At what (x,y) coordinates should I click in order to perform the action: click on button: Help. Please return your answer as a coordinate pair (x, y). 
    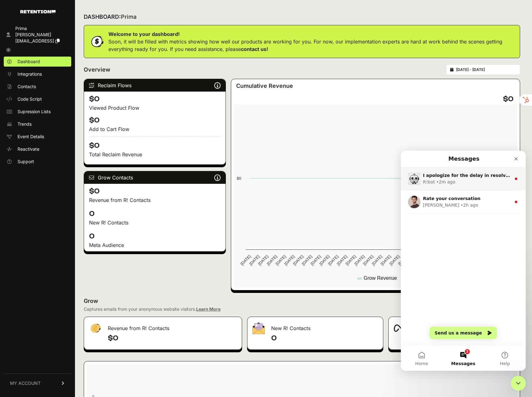
    Looking at the image, I should click on (104, 207).